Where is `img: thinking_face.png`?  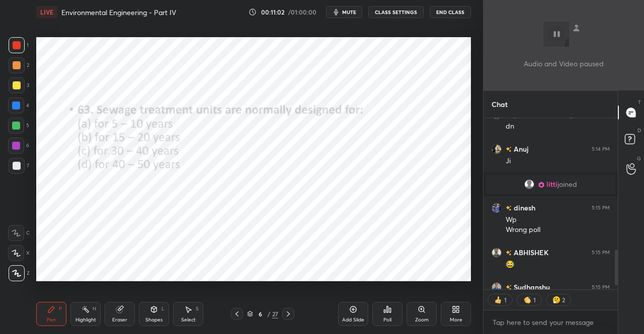
img: thinking_face.png is located at coordinates (557, 300).